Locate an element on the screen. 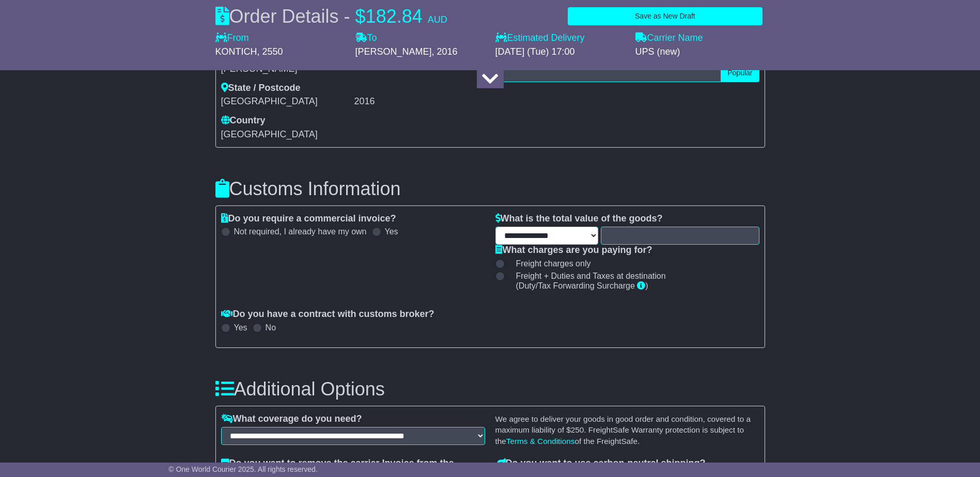 The width and height of the screenshot is (980, 477). button: Save as New Draft is located at coordinates (665, 16).